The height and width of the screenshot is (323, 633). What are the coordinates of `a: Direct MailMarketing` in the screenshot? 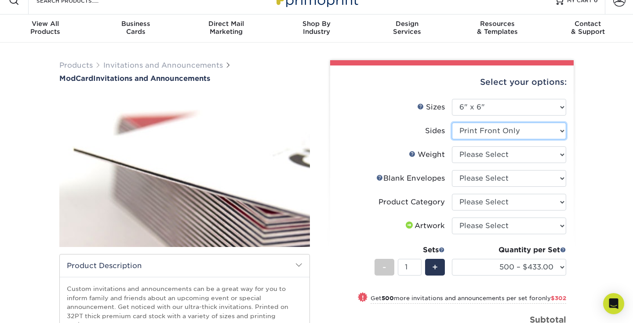 It's located at (226, 29).